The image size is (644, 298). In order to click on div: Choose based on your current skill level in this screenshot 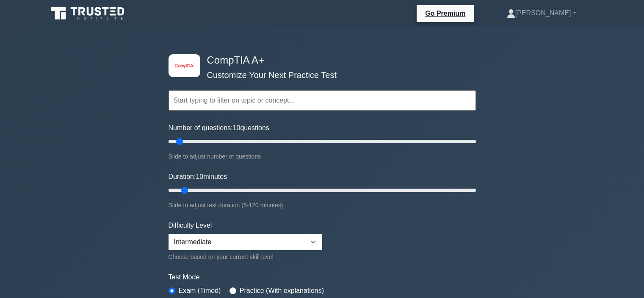, I will do `click(245, 257)`.